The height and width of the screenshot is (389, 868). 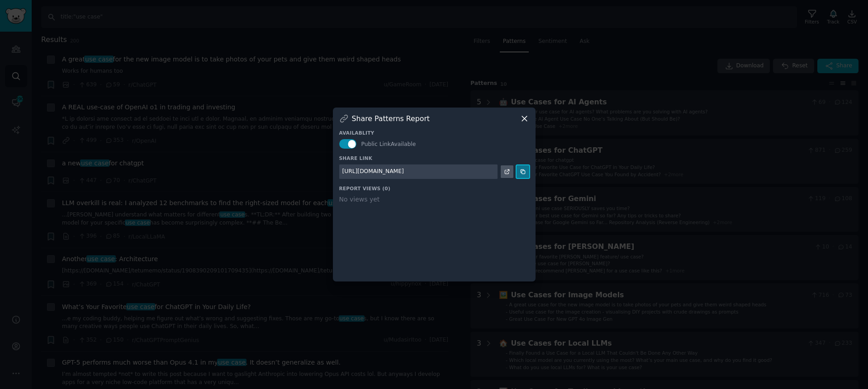 What do you see at coordinates (434, 158) in the screenshot?
I see `h3: Share Link` at bounding box center [434, 158].